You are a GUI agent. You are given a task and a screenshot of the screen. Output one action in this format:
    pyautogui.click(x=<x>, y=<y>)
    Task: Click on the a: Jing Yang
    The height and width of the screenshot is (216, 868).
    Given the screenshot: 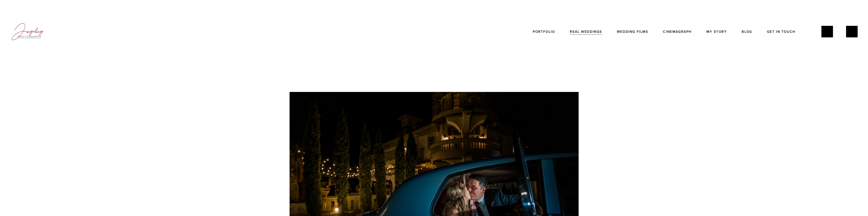 What is the action you would take?
    pyautogui.click(x=827, y=32)
    